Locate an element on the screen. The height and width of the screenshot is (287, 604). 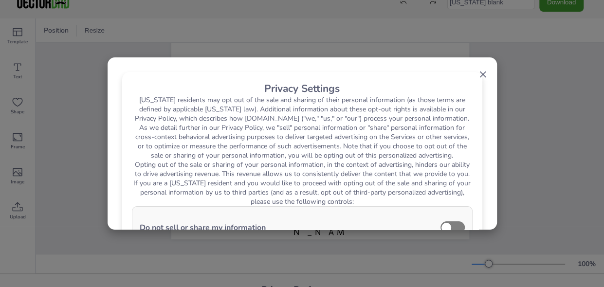
p: As we detail further in our Privacy Policy, we "sell" personal information or "share" personal in... is located at coordinates (302, 142).